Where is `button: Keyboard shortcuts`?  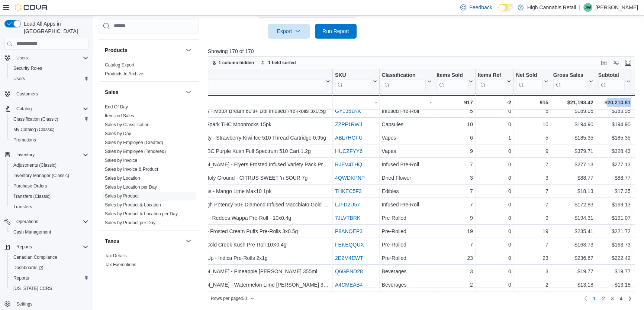
button: Keyboard shortcuts is located at coordinates (604, 63).